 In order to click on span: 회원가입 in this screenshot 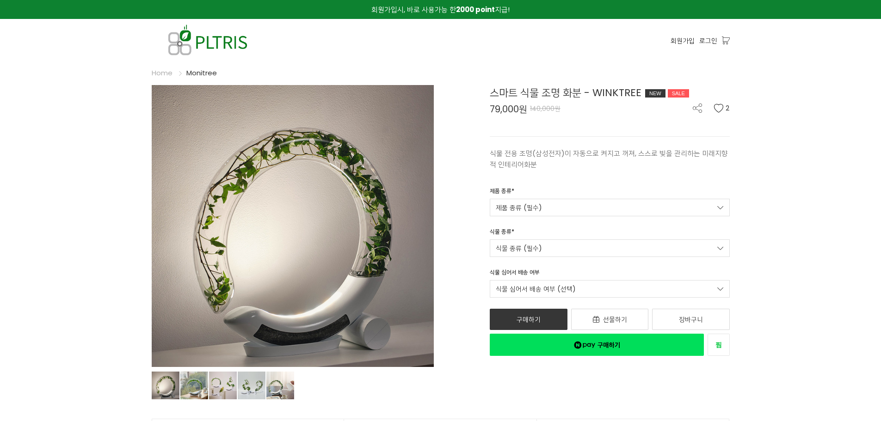, I will do `click(682, 41)`.